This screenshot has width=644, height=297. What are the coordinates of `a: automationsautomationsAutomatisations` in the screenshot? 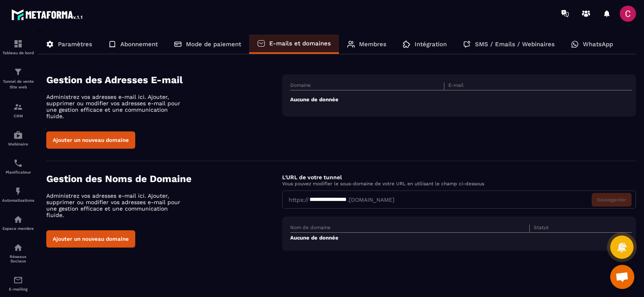 It's located at (18, 195).